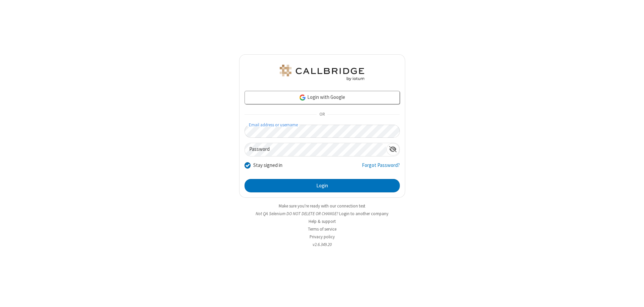 Image resolution: width=644 pixels, height=307 pixels. Describe the element at coordinates (322, 206) in the screenshot. I see `a: Make sure you're ready with our connection test` at that location.